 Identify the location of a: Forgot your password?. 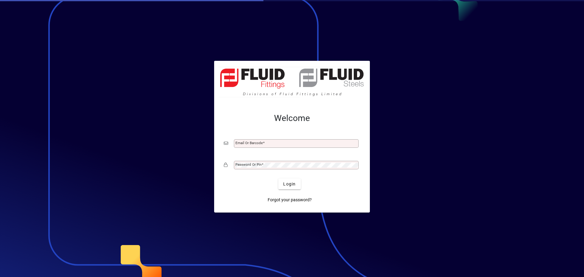
(290, 200).